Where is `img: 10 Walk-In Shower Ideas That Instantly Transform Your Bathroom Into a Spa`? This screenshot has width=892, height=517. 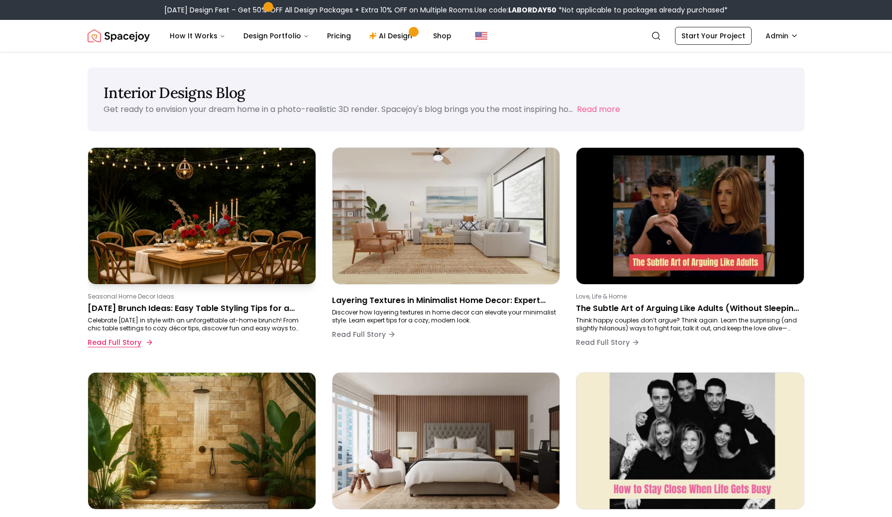 img: 10 Walk-In Shower Ideas That Instantly Transform Your Bathroom Into a Spa is located at coordinates (202, 441).